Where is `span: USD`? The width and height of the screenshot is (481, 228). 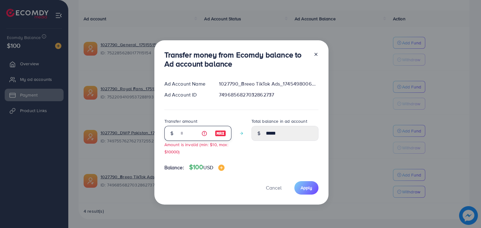 span: USD is located at coordinates (208, 168).